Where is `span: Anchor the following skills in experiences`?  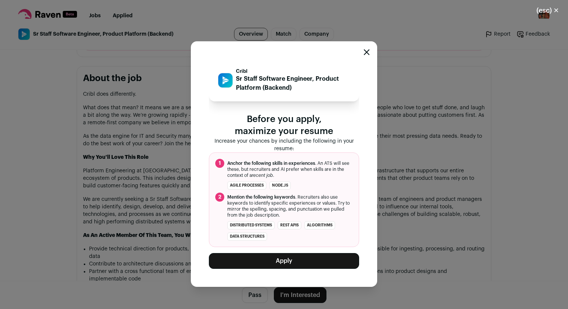
span: Anchor the following skills in experiences is located at coordinates (271, 163).